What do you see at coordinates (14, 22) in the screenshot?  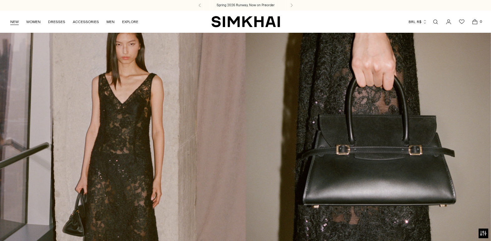 I see `a: NEW` at bounding box center [14, 22].